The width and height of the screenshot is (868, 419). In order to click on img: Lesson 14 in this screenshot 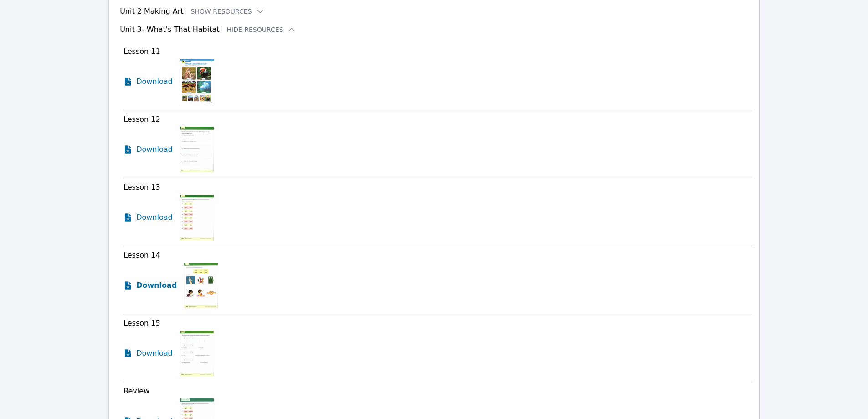, I will do `click(201, 286)`.